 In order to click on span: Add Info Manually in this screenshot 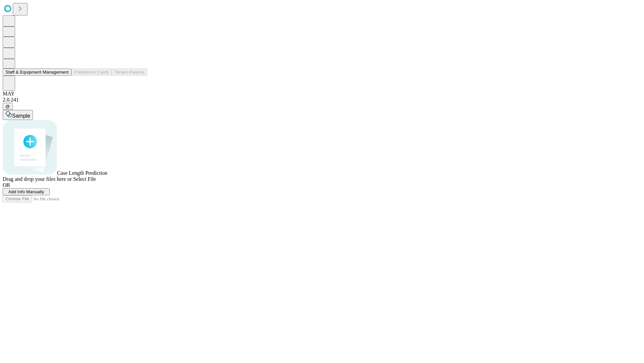, I will do `click(26, 191)`.